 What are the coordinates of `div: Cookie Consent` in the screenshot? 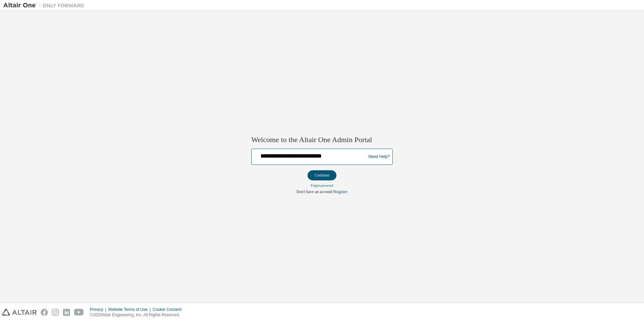 It's located at (169, 310).